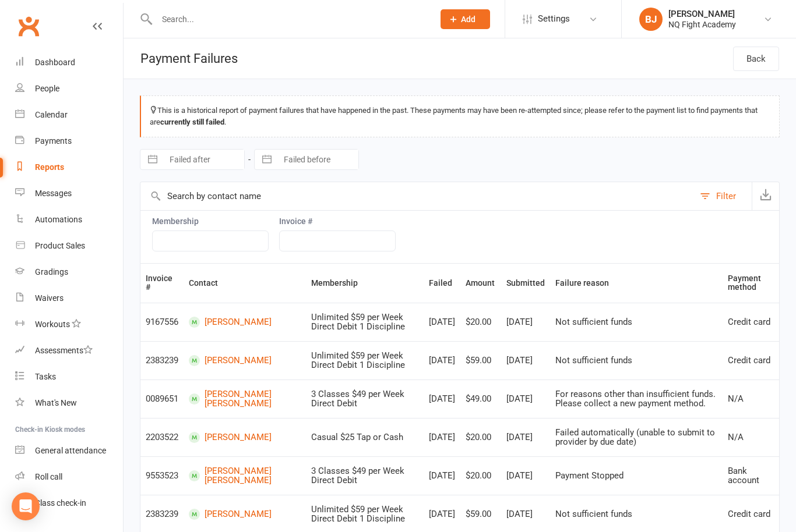 The height and width of the screenshot is (532, 796). What do you see at coordinates (162, 322) in the screenshot?
I see `div: 9167556` at bounding box center [162, 322].